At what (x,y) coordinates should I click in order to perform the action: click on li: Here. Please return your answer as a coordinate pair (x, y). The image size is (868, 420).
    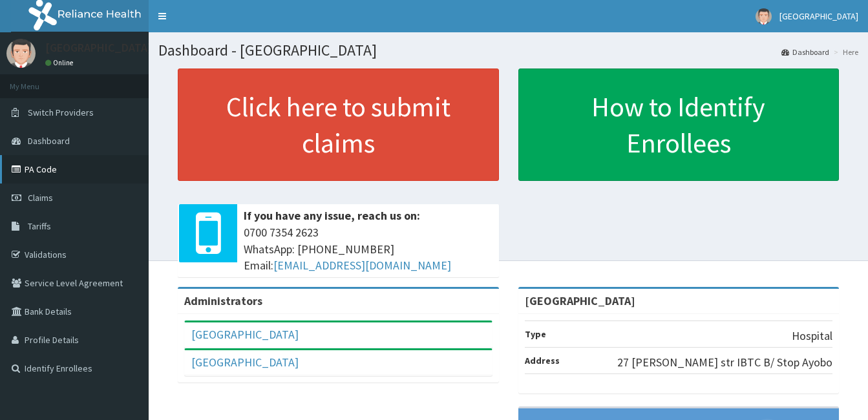
    Looking at the image, I should click on (844, 52).